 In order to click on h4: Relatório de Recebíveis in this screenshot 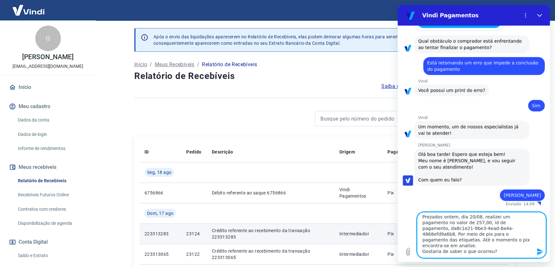, I will do `click(324, 76)`.